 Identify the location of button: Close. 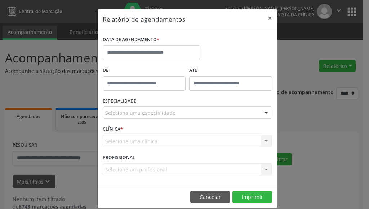
(270, 18).